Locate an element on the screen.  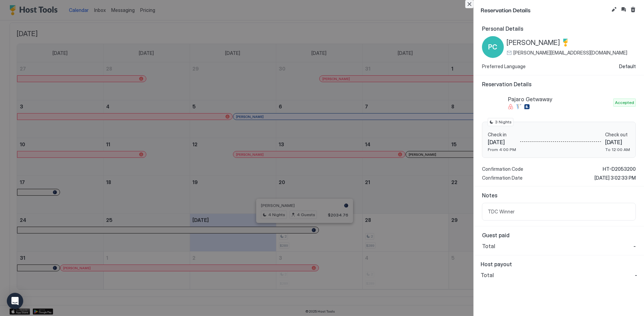
span: Confirmation Code is located at coordinates (503, 169).